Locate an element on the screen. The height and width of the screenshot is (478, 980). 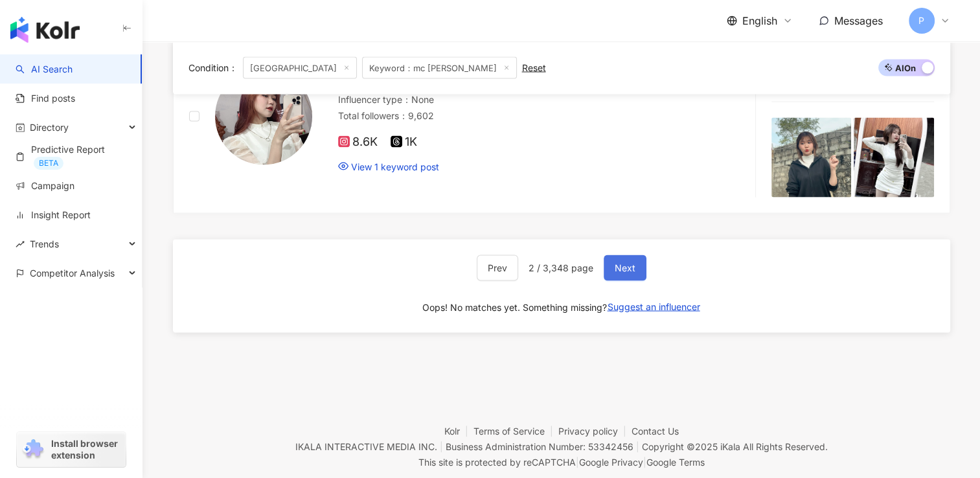
a: searchAI Search is located at coordinates (44, 69).